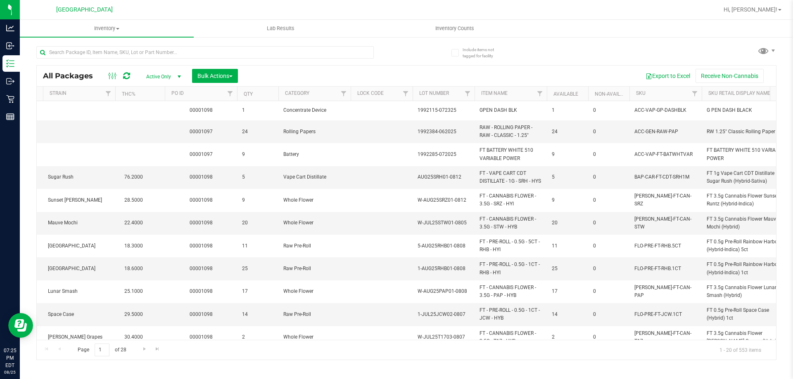 This screenshot has height=379, width=793. Describe the element at coordinates (133, 200) in the screenshot. I see `span: 28.5000` at that location.